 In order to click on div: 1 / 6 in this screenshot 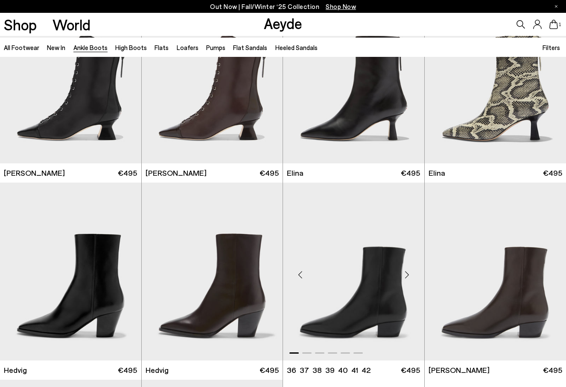, I will do `click(354, 271)`.